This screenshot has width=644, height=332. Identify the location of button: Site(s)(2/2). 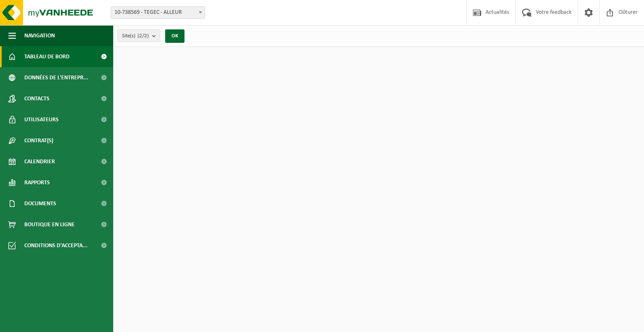
(139, 36).